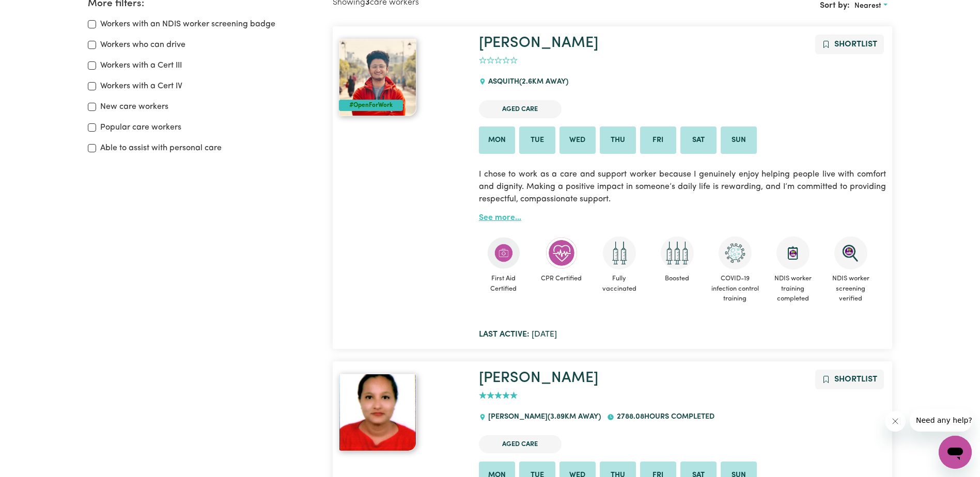  Describe the element at coordinates (504, 253) in the screenshot. I see `img: Care and support worker has completed First Aid Certification` at that location.